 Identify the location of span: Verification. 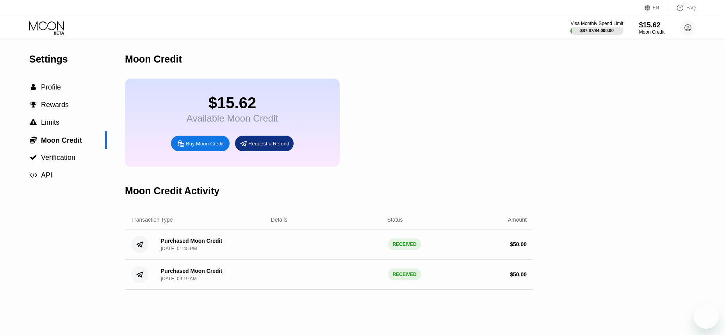
(58, 157).